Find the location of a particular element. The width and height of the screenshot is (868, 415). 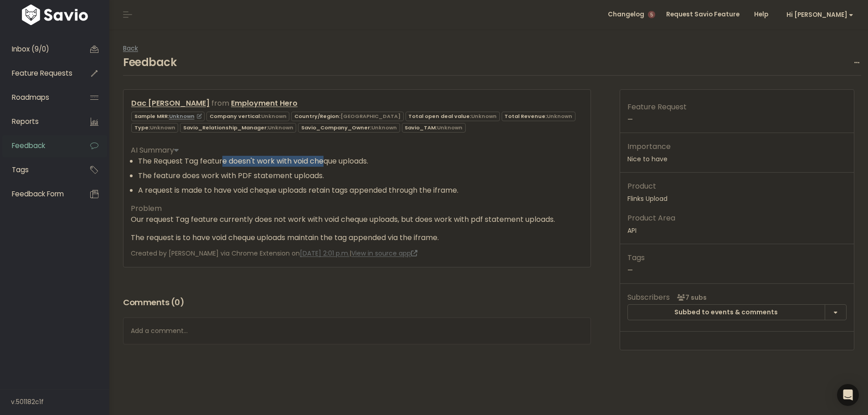

a: Unknown is located at coordinates (185, 116).